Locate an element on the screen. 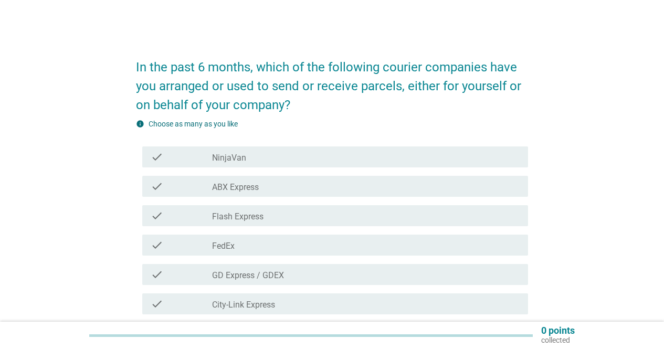 This screenshot has width=664, height=349. label: GD Express / GDEX is located at coordinates (248, 276).